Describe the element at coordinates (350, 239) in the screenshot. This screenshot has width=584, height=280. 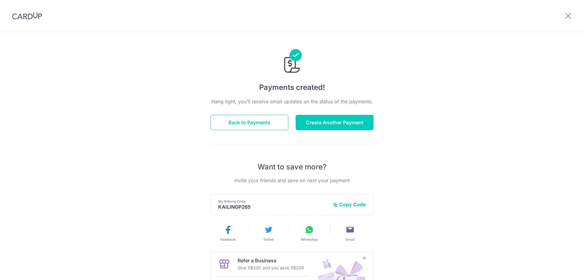
I see `span: Email` at that location.